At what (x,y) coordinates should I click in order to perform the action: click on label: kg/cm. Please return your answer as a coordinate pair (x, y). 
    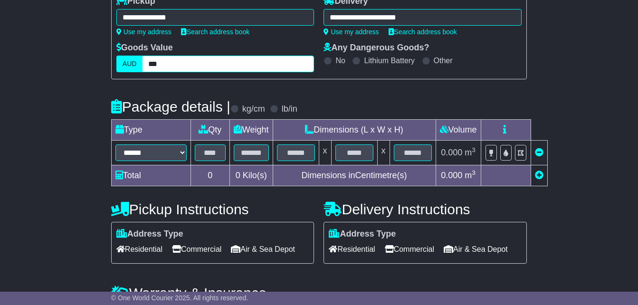
    Looking at the image, I should click on (254, 109).